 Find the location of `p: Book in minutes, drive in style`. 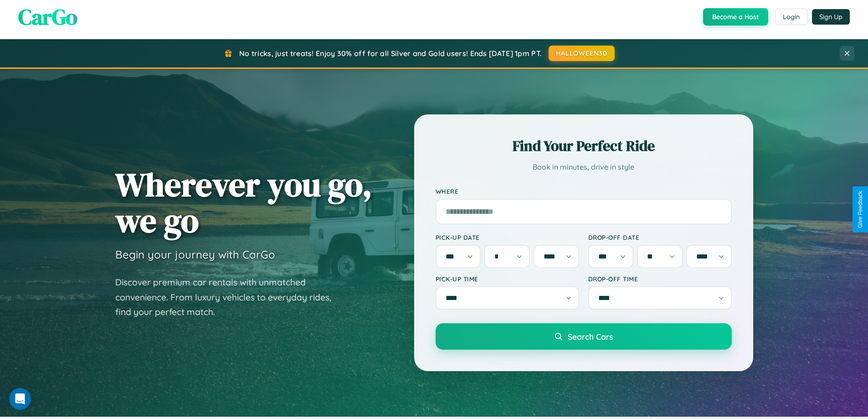

p: Book in minutes, drive in style is located at coordinates (584, 167).